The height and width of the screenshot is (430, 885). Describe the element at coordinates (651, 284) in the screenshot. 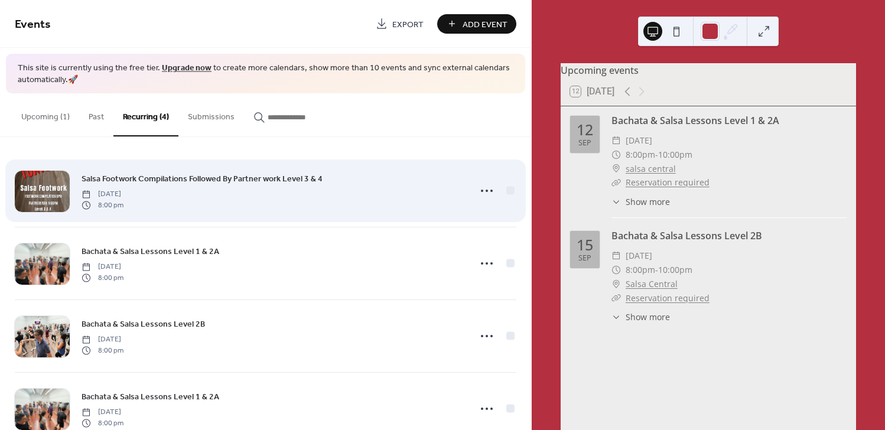

I see `a: Salsa Central` at that location.